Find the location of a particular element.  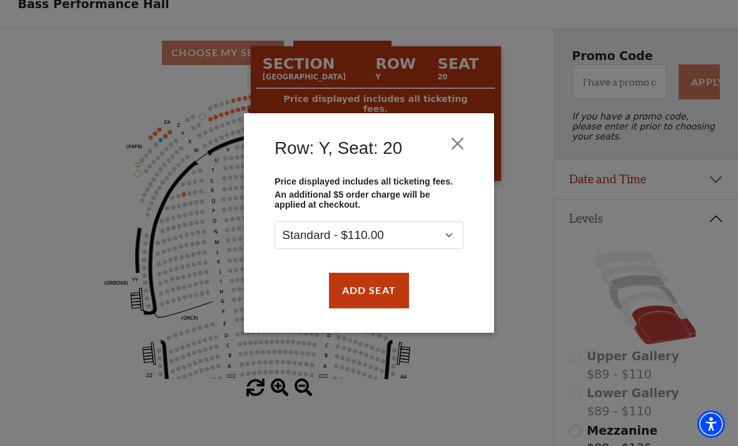

h4: Row: Y, Seat: 20 is located at coordinates (338, 148).